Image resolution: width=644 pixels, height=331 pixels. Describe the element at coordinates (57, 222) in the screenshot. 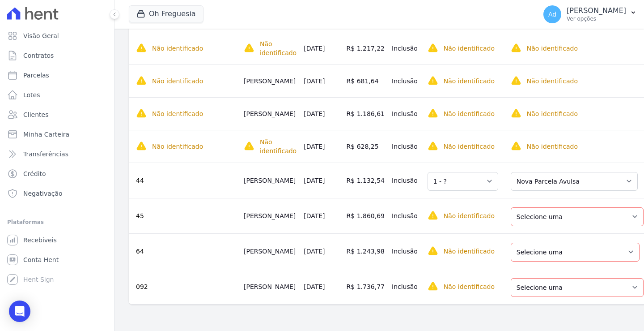

I see `div: Plataformas` at that location.